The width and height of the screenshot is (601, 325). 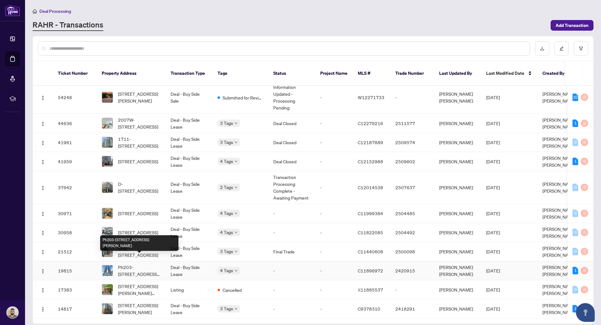 I want to click on span: Cancelled, so click(x=232, y=290).